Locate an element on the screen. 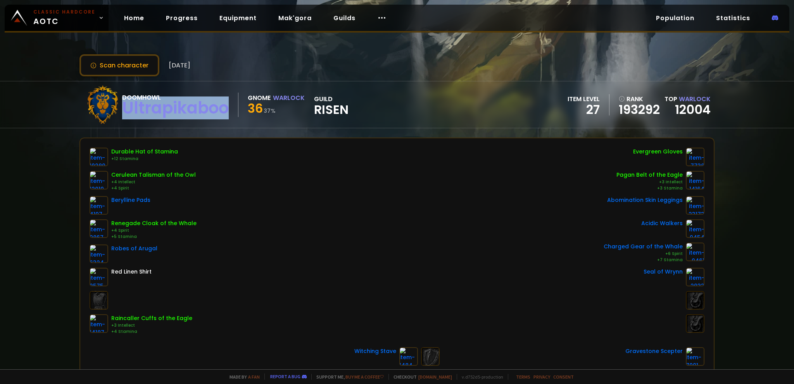 The width and height of the screenshot is (794, 384). div: Evergreen Gloves is located at coordinates (658, 152).